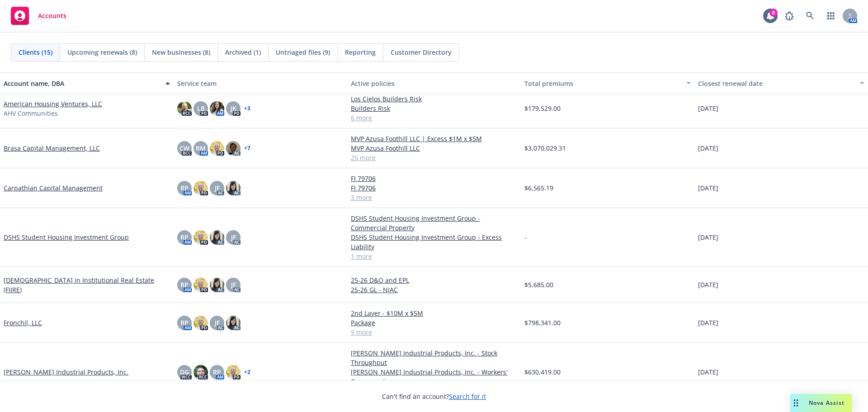 The image size is (868, 412). What do you see at coordinates (31, 113) in the screenshot?
I see `span: AHV Communities` at bounding box center [31, 113].